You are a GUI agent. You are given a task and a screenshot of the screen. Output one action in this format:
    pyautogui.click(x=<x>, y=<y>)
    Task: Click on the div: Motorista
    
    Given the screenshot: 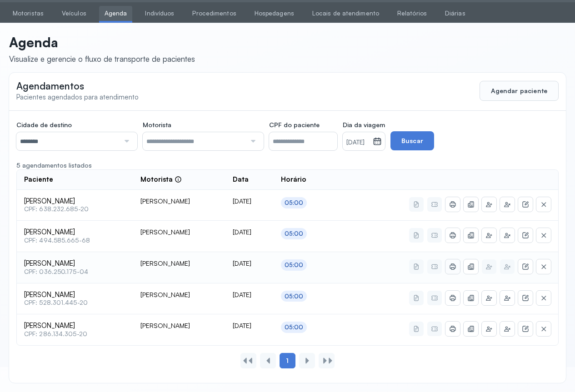 What is the action you would take?
    pyautogui.click(x=161, y=179)
    